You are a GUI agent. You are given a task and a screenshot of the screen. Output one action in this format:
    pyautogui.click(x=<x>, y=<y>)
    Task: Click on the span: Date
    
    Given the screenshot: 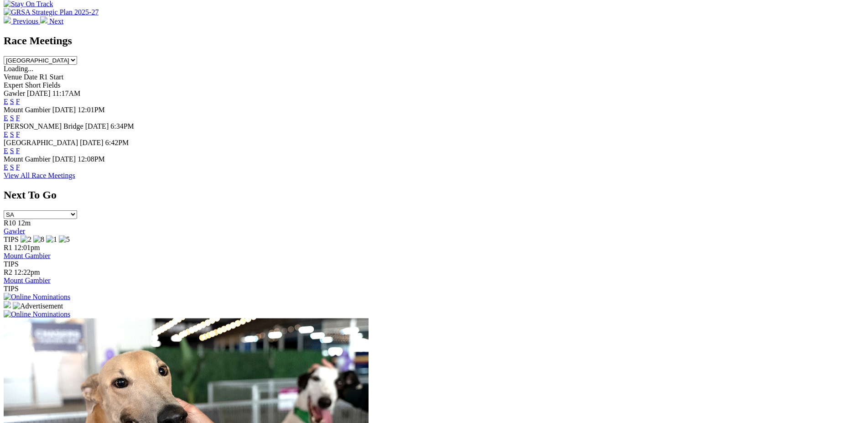 What is the action you would take?
    pyautogui.click(x=31, y=76)
    